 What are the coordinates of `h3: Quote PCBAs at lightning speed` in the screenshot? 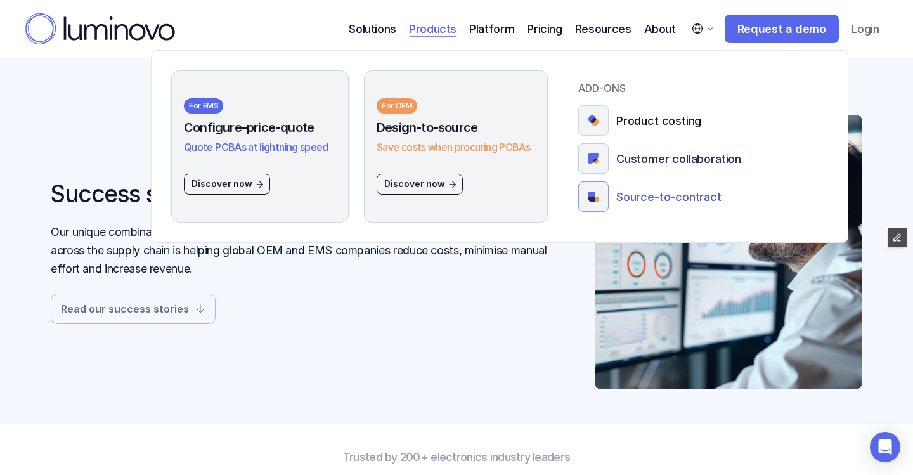 It's located at (260, 147).